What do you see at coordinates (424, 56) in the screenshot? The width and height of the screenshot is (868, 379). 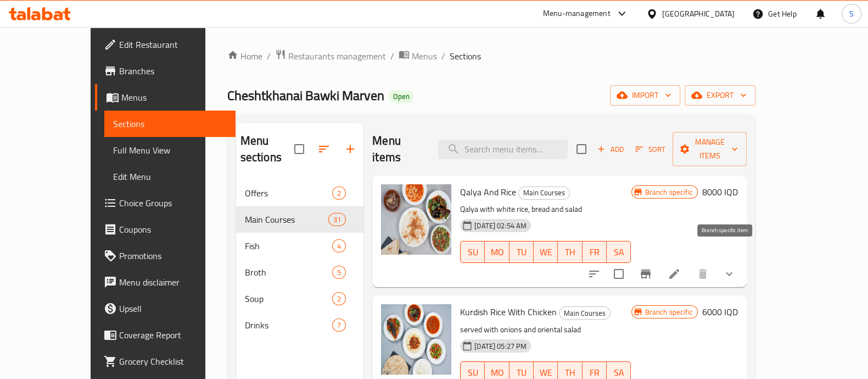 I see `span: Menus` at bounding box center [424, 56].